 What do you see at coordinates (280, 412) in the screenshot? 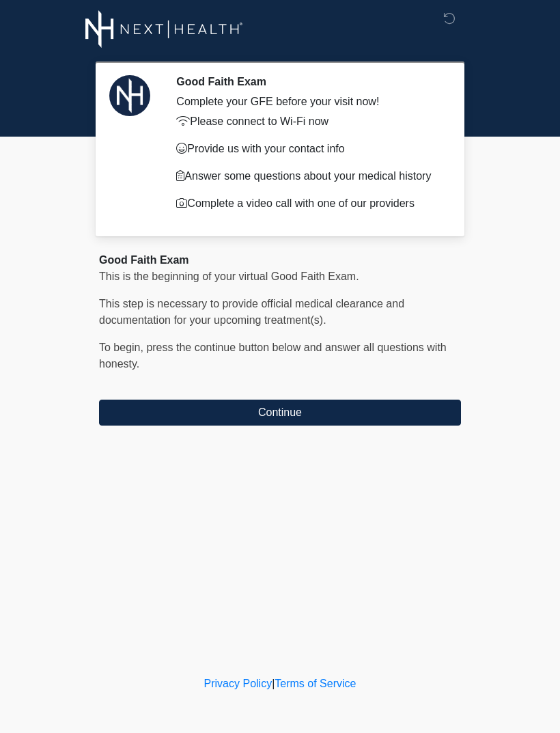
I see `button: Continue` at bounding box center [280, 412].